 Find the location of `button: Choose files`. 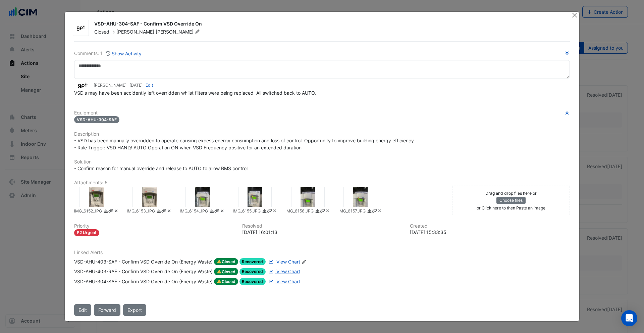

button: Choose files is located at coordinates (511, 201).